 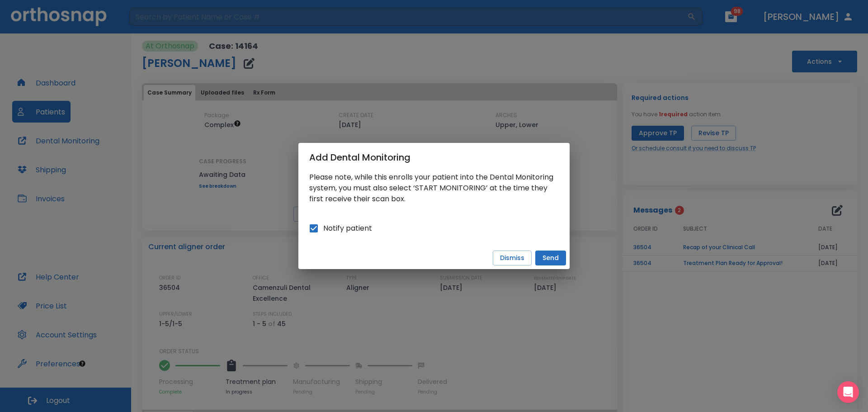 I want to click on button: Send, so click(x=550, y=258).